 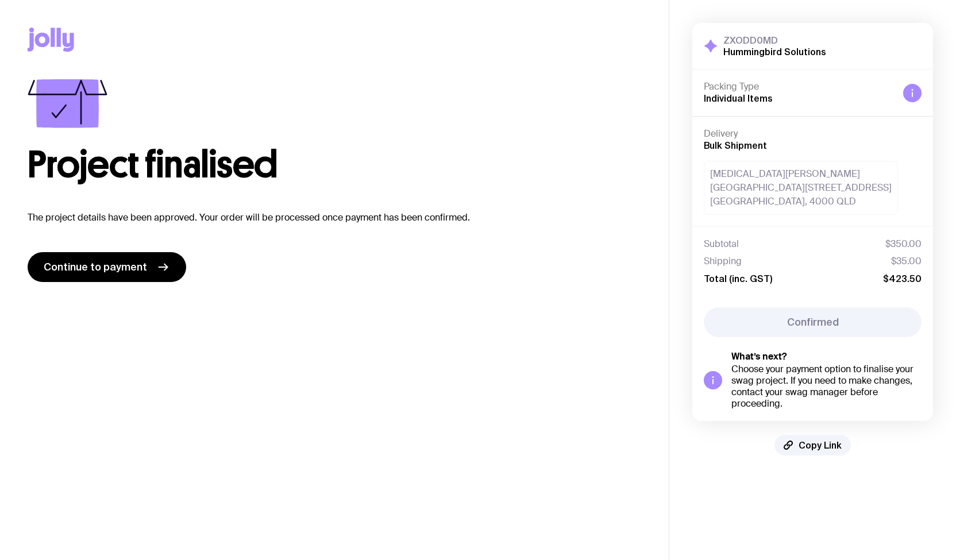 I want to click on span: Individual Items, so click(x=738, y=98).